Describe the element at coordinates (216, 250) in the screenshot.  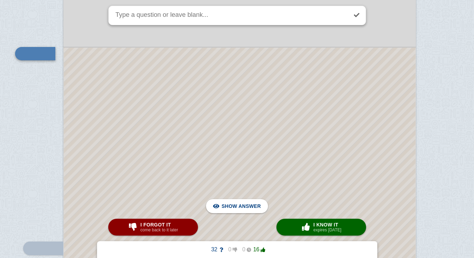
I see `span: 32` at that location.